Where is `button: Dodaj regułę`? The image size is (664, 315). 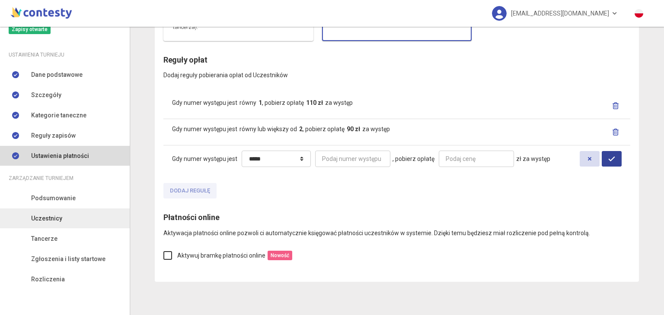
button: Dodaj regułę is located at coordinates (190, 191).